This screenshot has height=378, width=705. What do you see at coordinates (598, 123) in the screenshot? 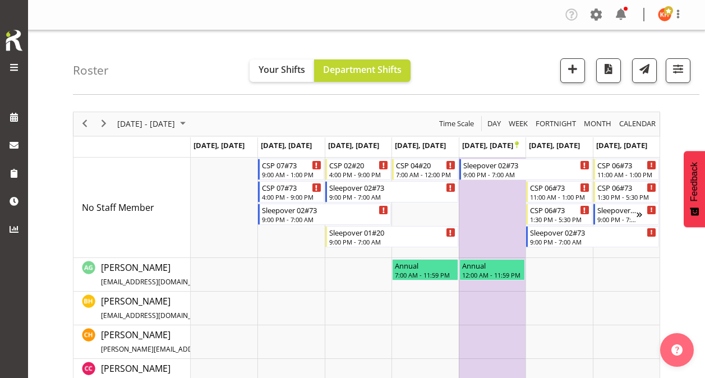
I see `span: Month` at bounding box center [598, 123].